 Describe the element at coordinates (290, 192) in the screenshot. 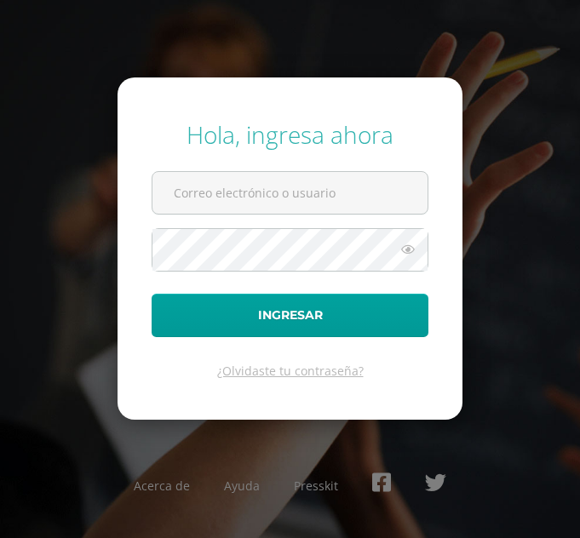

I see `input: Correo electrónico o usuario` at that location.